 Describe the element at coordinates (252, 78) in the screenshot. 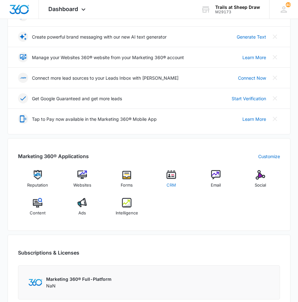

I see `a: Connect Now` at that location.